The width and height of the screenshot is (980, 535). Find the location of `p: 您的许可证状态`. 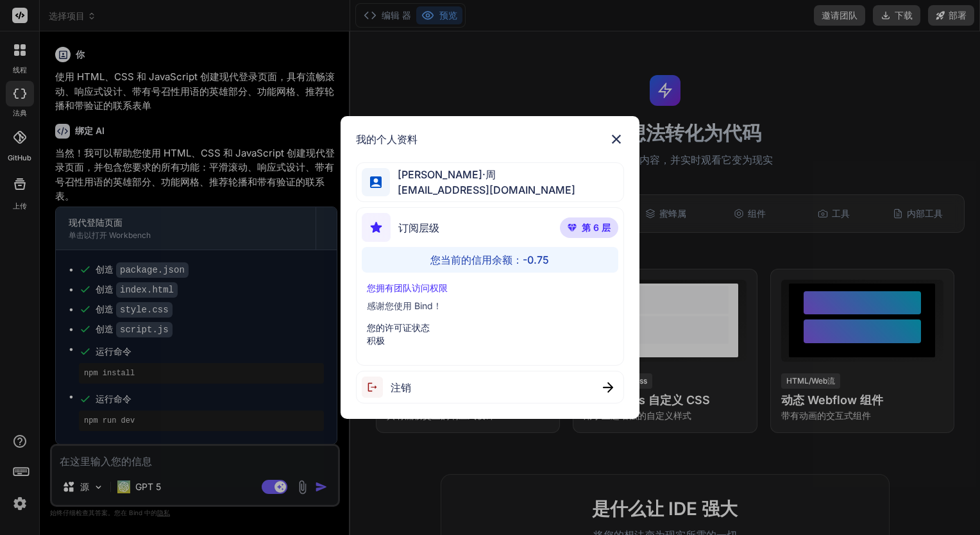

p: 您的许可证状态 is located at coordinates (490, 328).